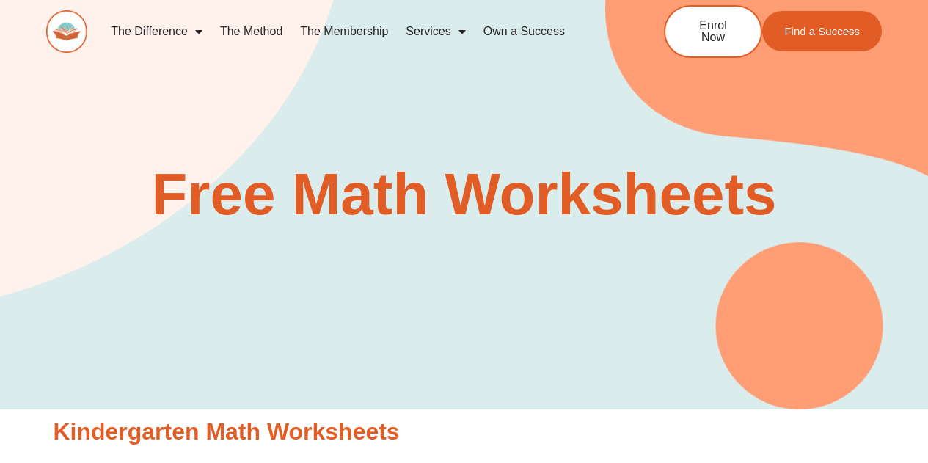 The width and height of the screenshot is (928, 463). Describe the element at coordinates (821, 31) in the screenshot. I see `a: Find a Success` at that location.